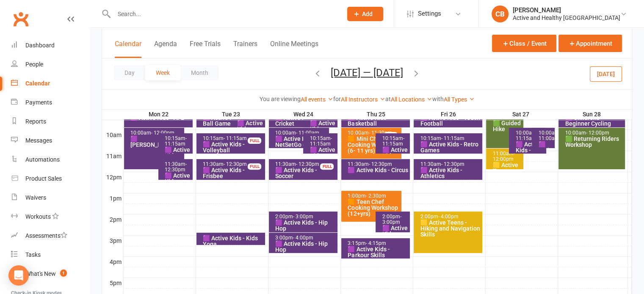 This screenshot has height=294, width=644. I want to click on div: 🟪 Active Kids - AFL, so click(161, 118).